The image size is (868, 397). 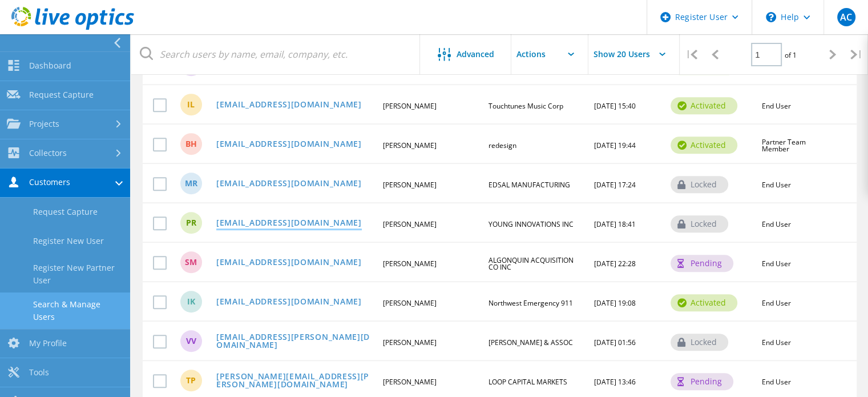 What do you see at coordinates (191, 262) in the screenshot?
I see `span: SM` at bounding box center [191, 262].